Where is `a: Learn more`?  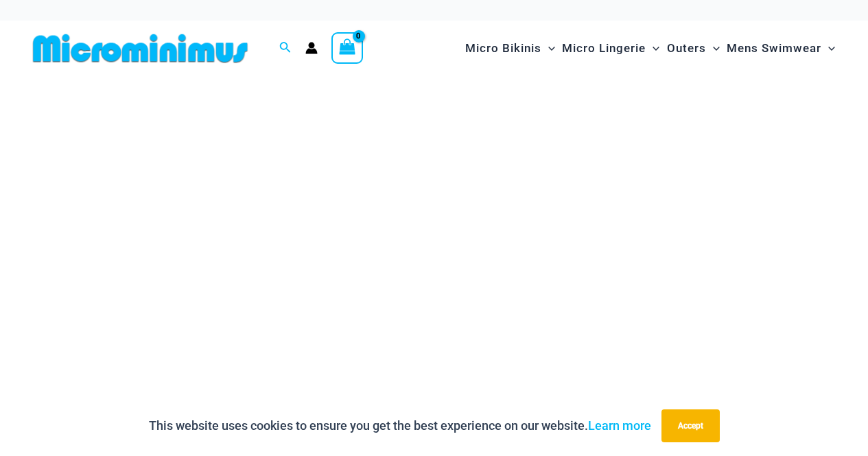 a: Learn more is located at coordinates (619, 425).